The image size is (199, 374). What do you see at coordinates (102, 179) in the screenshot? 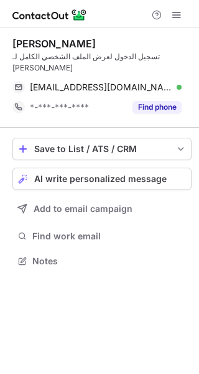
I see `button: AI write personalized message` at bounding box center [102, 179].